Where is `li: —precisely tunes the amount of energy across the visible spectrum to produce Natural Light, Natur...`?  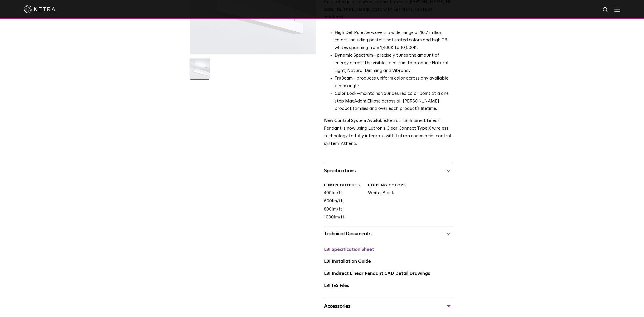 li: —precisely tunes the amount of energy across the visible spectrum to produce Natural Light, Natur... is located at coordinates (393, 63).